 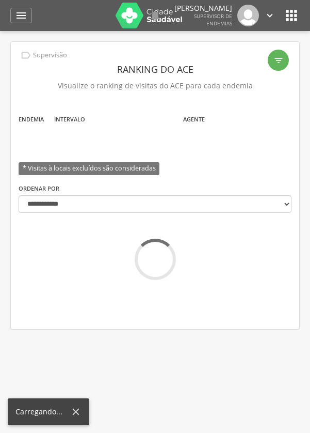 What do you see at coordinates (31, 119) in the screenshot?
I see `label: Endemia` at bounding box center [31, 119].